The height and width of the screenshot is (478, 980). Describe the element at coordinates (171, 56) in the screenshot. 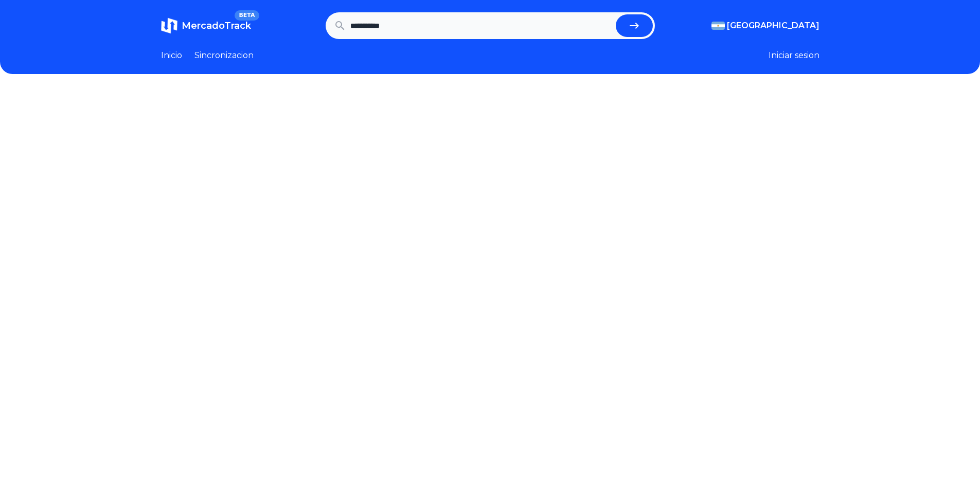

I see `a: Inicio` at that location.